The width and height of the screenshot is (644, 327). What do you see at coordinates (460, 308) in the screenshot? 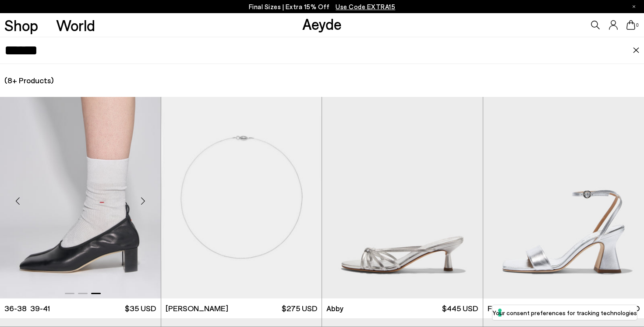
I see `span: $445 USD` at bounding box center [460, 308].